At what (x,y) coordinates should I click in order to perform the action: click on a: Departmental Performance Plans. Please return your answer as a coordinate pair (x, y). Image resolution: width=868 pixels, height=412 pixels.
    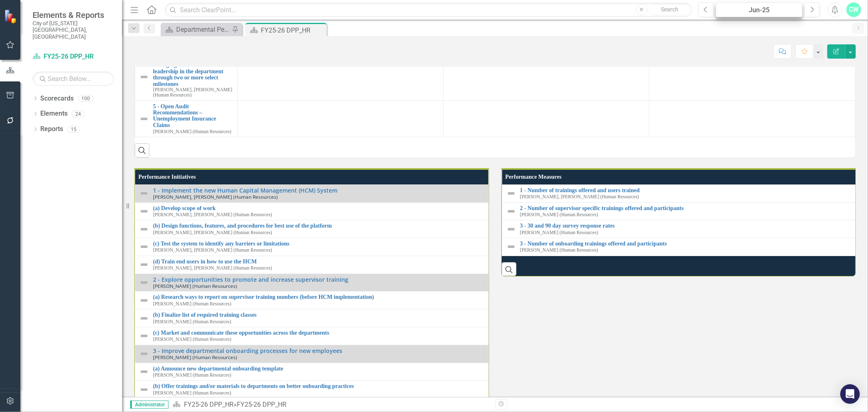
    Looking at the image, I should click on (196, 29).